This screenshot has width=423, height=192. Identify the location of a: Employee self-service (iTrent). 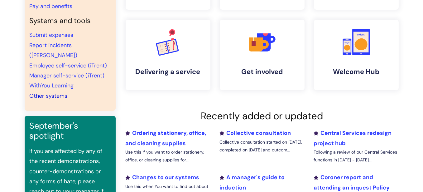
(68, 66).